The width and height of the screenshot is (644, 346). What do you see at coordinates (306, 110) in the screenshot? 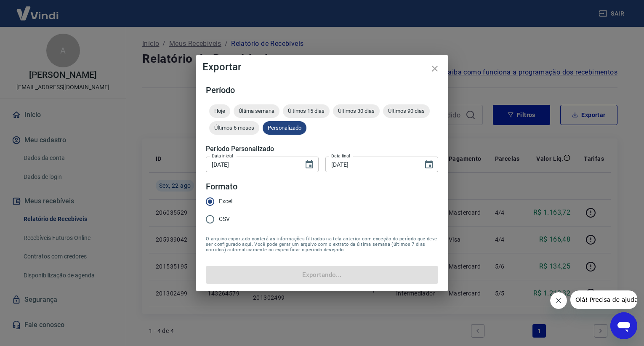
I see `span: Últimos 15 dias` at bounding box center [306, 110].